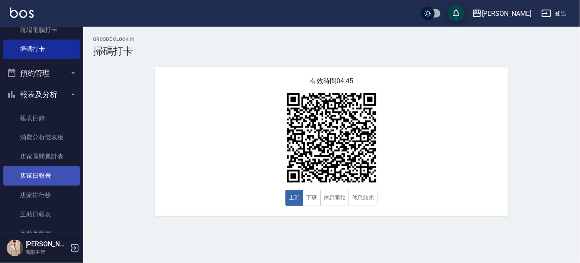  What do you see at coordinates (294, 197) in the screenshot?
I see `button: 上班` at bounding box center [294, 197].